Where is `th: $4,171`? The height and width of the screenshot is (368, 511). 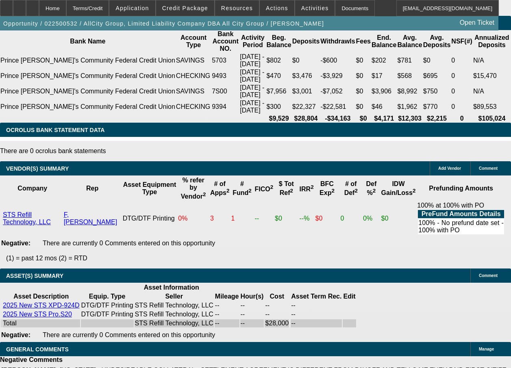 th: $4,171 is located at coordinates (384, 119).